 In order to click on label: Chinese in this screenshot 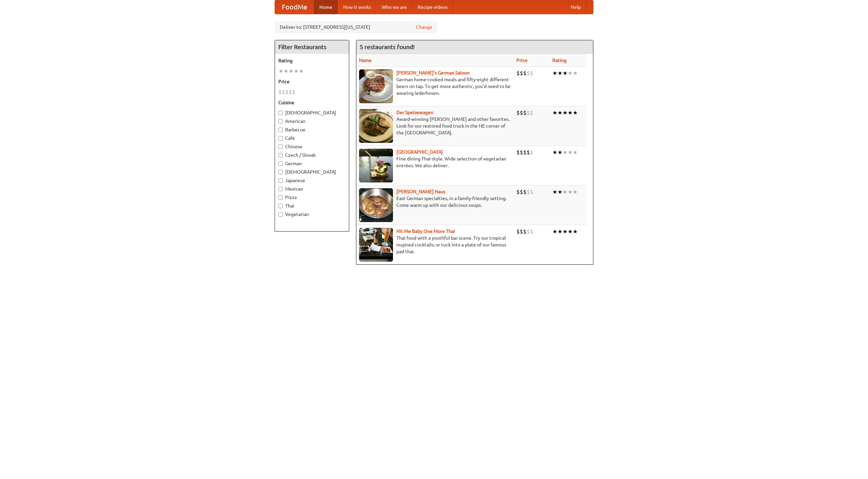, I will do `click(312, 146)`.